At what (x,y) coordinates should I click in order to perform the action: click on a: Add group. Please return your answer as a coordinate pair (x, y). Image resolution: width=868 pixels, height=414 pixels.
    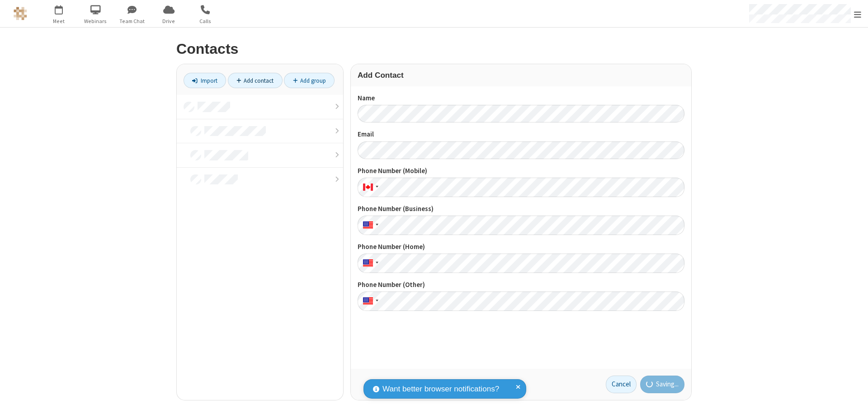
    Looking at the image, I should click on (309, 80).